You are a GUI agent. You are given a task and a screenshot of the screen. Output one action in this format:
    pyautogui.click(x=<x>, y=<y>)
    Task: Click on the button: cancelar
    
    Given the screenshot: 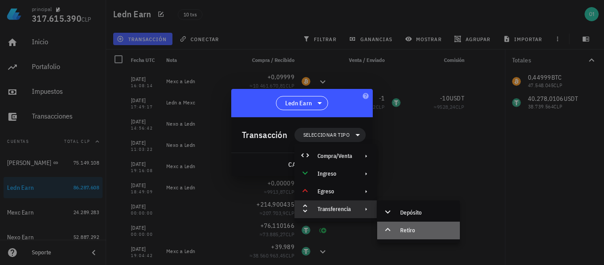 What is the action you would take?
    pyautogui.click(x=304, y=164)
    